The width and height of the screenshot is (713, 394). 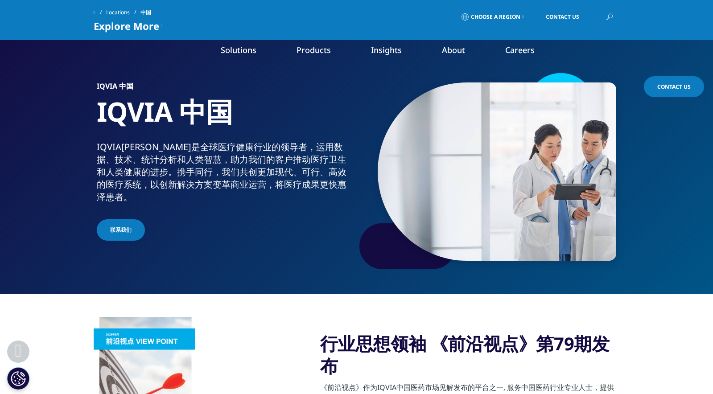 What do you see at coordinates (520, 50) in the screenshot?
I see `a: Careers` at bounding box center [520, 50].